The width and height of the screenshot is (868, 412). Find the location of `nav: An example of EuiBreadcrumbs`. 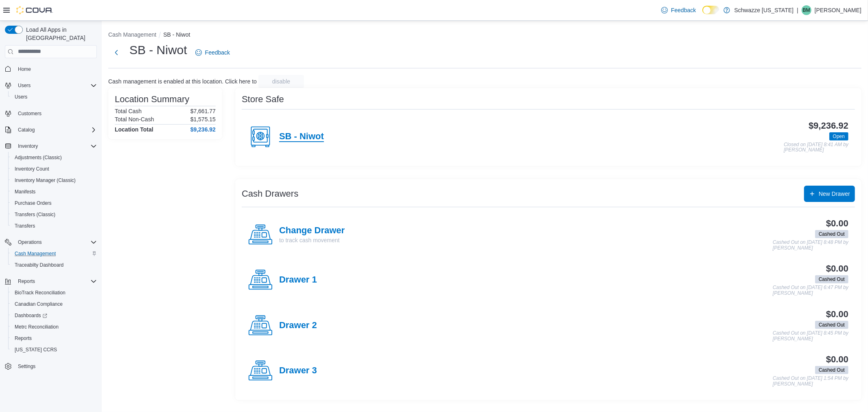

nav: An example of EuiBreadcrumbs is located at coordinates (484, 36).